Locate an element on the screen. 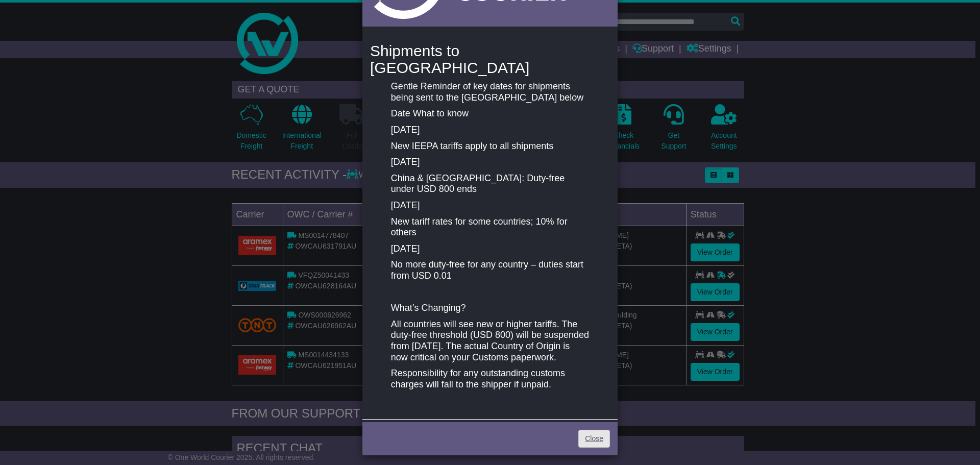  p: All countries will see new or higher tariffs. The duty-free threshold (USD 800) will be suspended... is located at coordinates (490, 341).